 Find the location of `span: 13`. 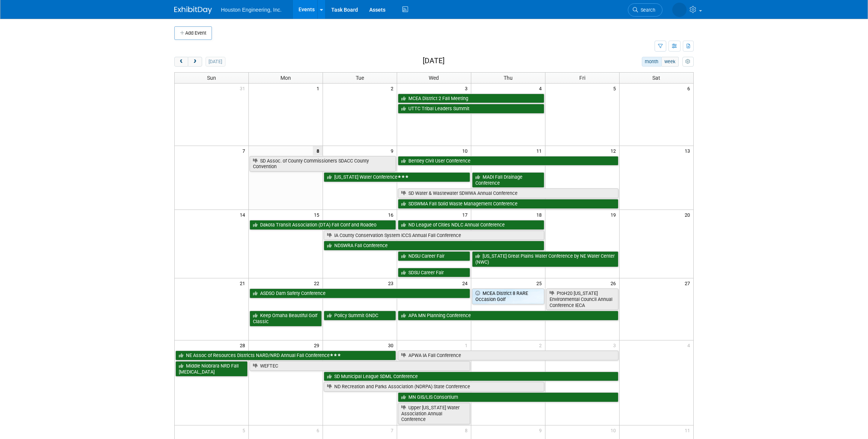

span: 13 is located at coordinates (688, 151).